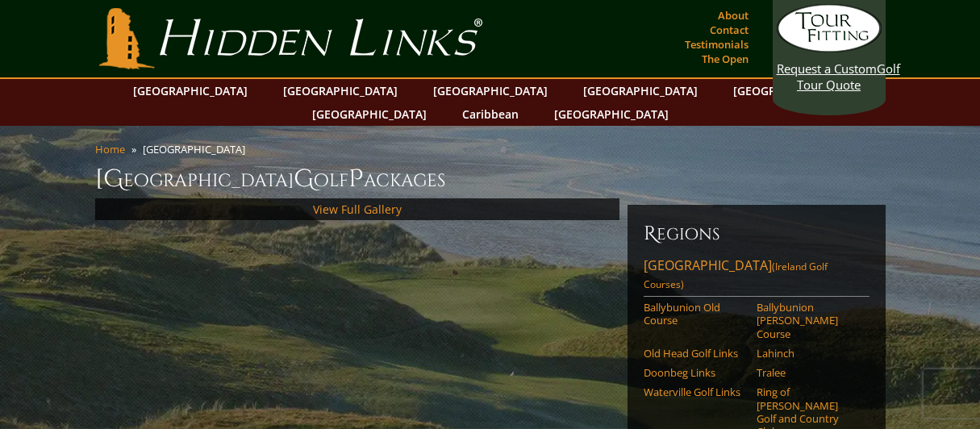 This screenshot has width=980, height=429. Describe the element at coordinates (807, 353) in the screenshot. I see `a: Lahinch` at that location.